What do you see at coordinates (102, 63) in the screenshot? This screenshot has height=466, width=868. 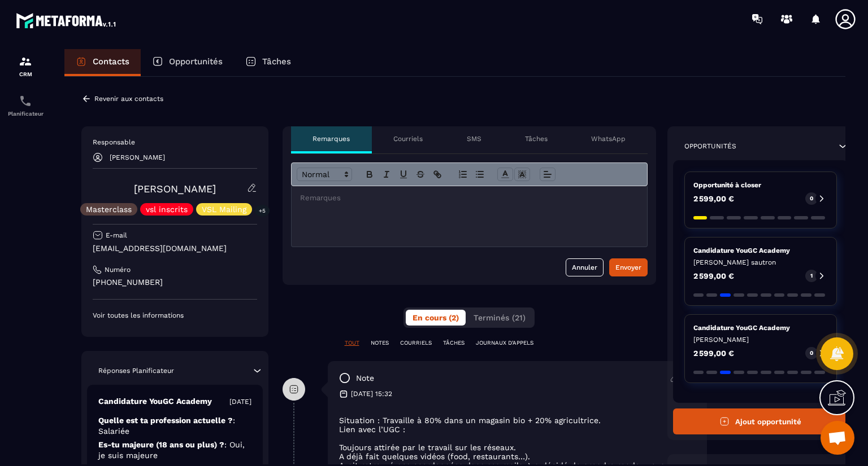 I see `a: Contacts` at bounding box center [102, 63].